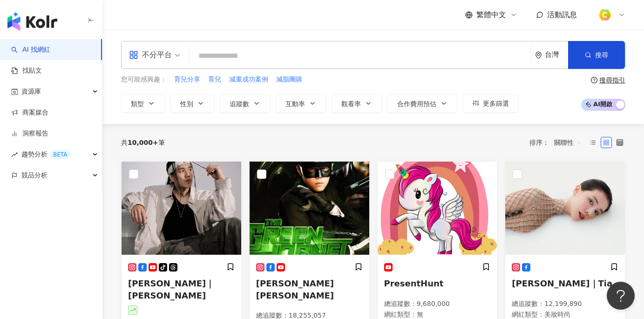 Image resolution: width=644 pixels, height=319 pixels. I want to click on span: appstore, so click(133, 54).